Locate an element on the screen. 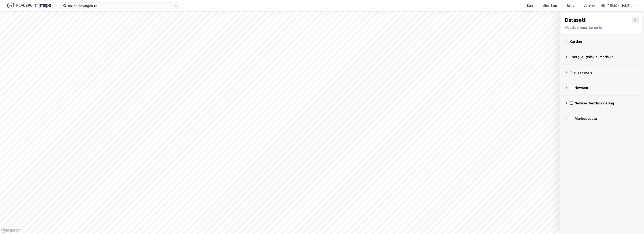 Image resolution: width=644 pixels, height=234 pixels. div: Kart is located at coordinates (530, 6).